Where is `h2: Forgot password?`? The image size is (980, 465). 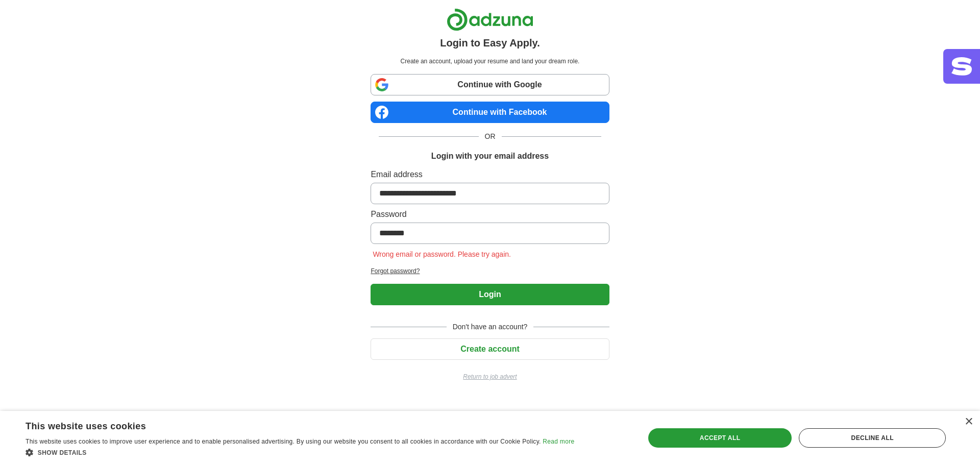
h2: Forgot password? is located at coordinates (489, 271).